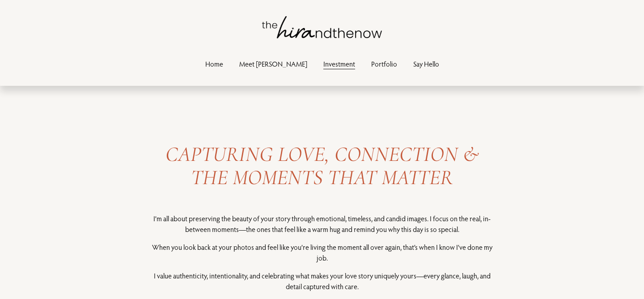 The width and height of the screenshot is (644, 299). What do you see at coordinates (426, 64) in the screenshot?
I see `a: Say Hello` at bounding box center [426, 64].